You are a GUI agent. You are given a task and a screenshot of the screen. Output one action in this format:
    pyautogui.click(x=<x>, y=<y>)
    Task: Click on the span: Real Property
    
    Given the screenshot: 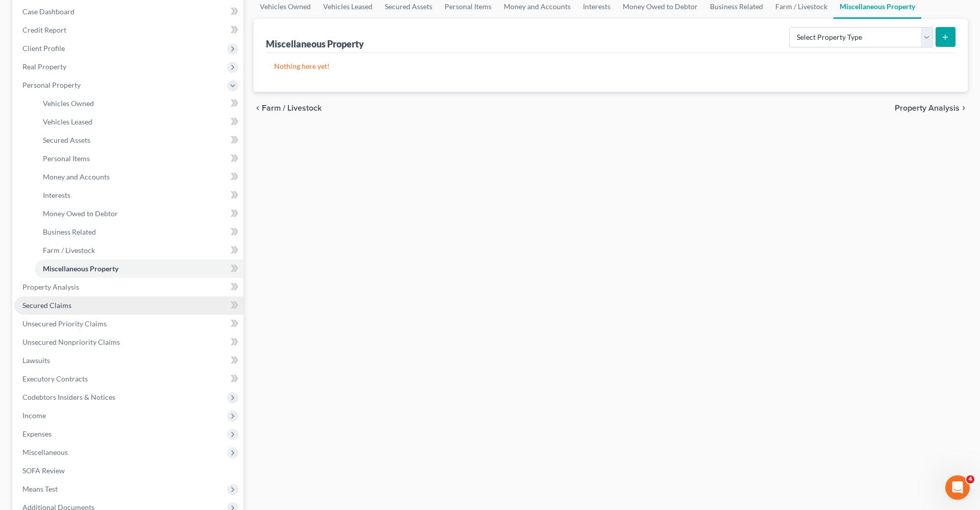 What is the action you would take?
    pyautogui.click(x=44, y=66)
    